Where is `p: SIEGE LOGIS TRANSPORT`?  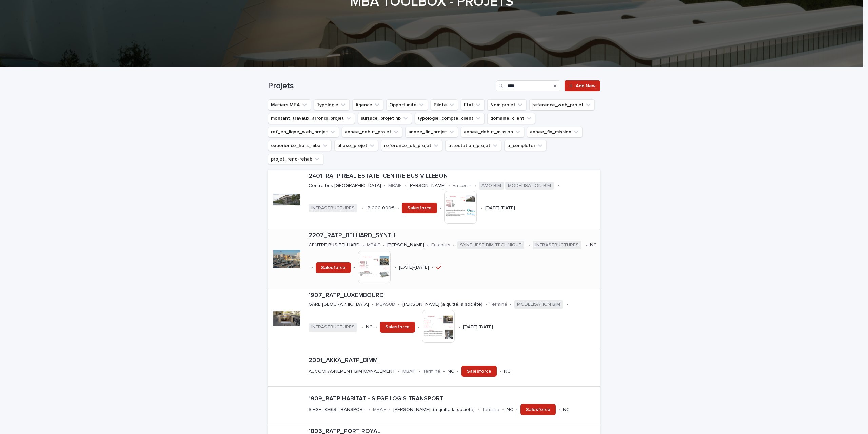 p: SIEGE LOGIS TRANSPORT is located at coordinates (337, 410).